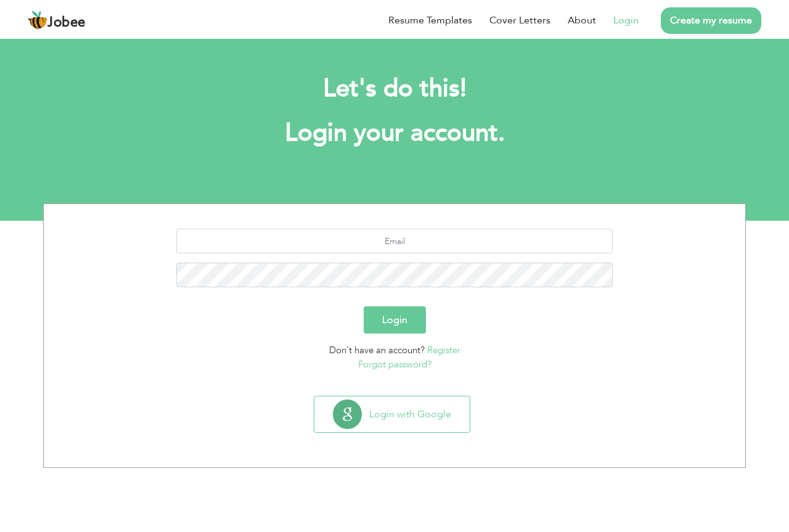 Image resolution: width=789 pixels, height=532 pixels. Describe the element at coordinates (66, 23) in the screenshot. I see `span: Jobee` at that location.